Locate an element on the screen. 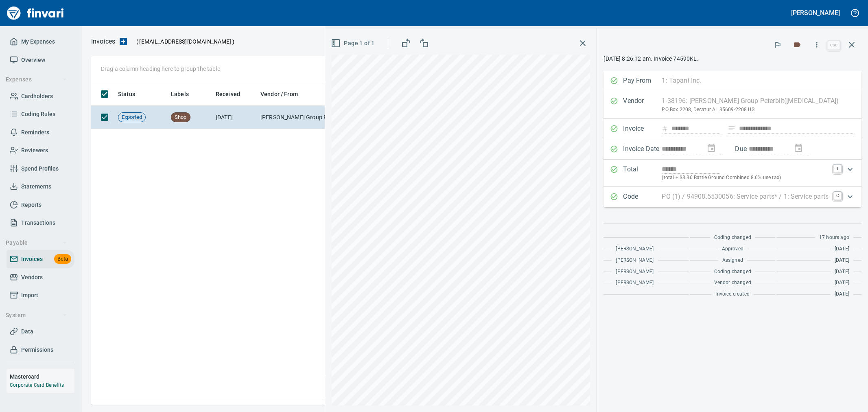  nav: breadcrumb is located at coordinates (103, 42).